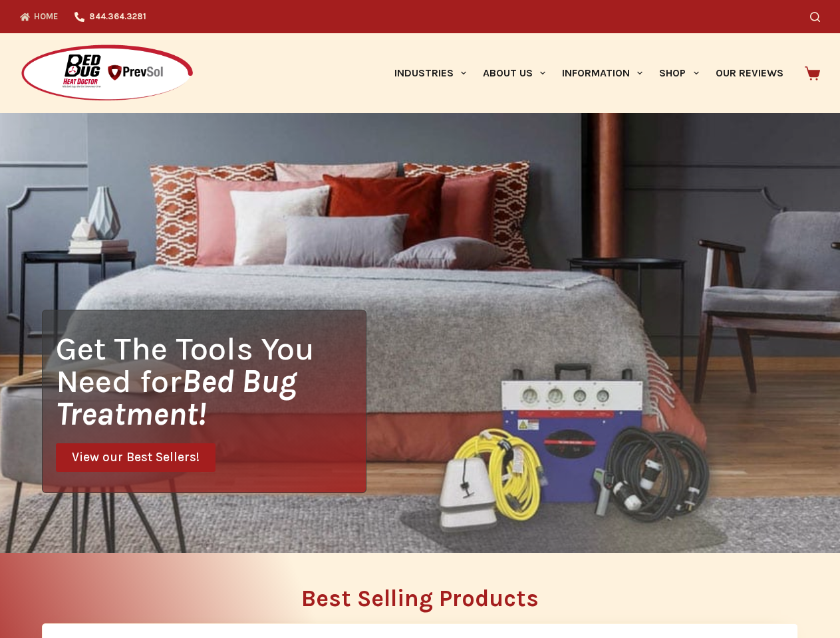 This screenshot has width=840, height=638. What do you see at coordinates (107, 74) in the screenshot?
I see `a: Prevsol/Bed Bug Heat Doctor` at bounding box center [107, 74].